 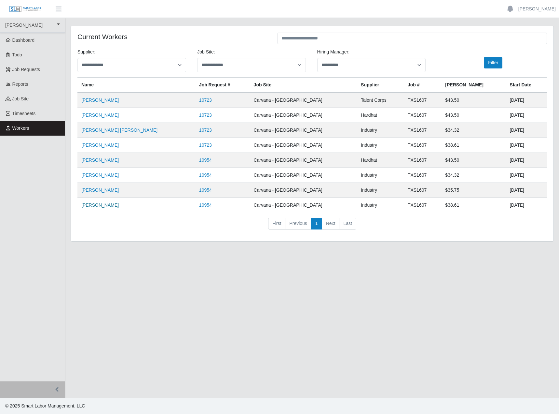 What do you see at coordinates (223, 85) in the screenshot?
I see `th: Job Request #` at bounding box center [223, 85].